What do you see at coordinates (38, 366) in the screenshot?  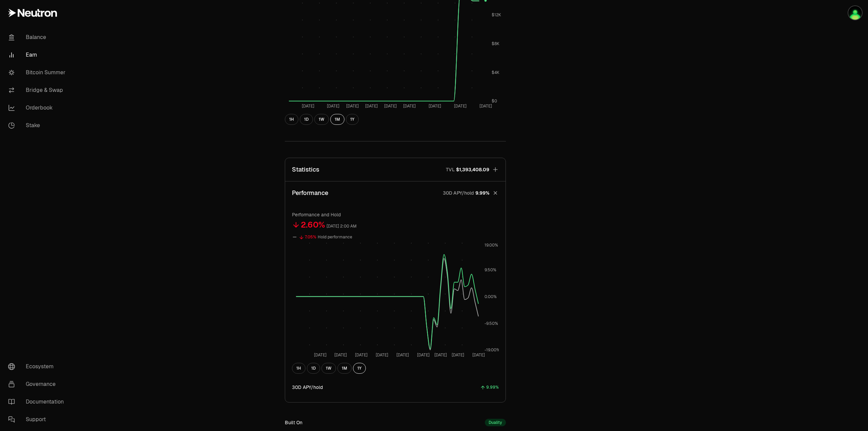 I see `a: Ecosystem` at bounding box center [38, 366].